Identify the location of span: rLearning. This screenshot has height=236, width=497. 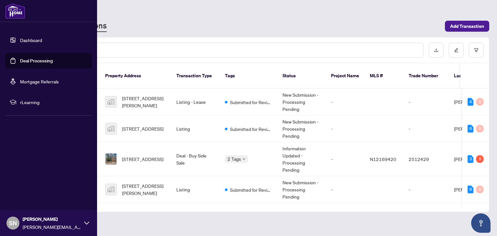
(54, 102).